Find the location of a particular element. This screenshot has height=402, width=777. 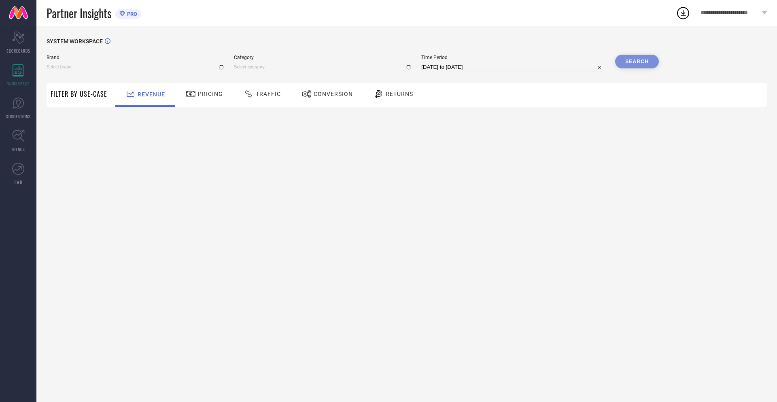

span: Pricing is located at coordinates (211, 94).